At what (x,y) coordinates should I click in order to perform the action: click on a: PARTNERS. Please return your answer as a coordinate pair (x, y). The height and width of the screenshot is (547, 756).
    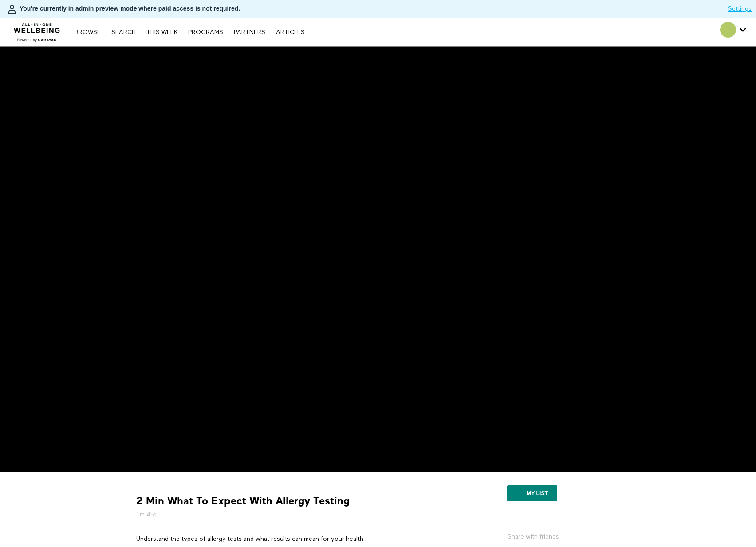
    Looking at the image, I should click on (249, 33).